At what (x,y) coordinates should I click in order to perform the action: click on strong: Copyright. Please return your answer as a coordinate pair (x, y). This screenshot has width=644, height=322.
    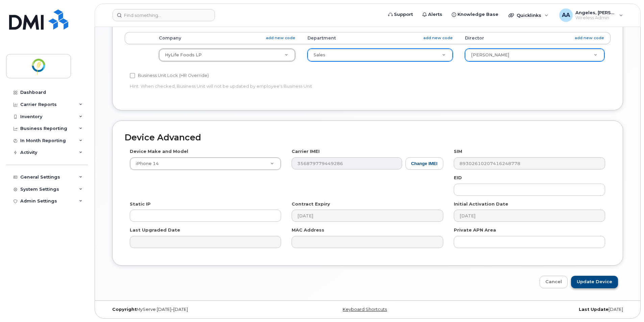
    Looking at the image, I should click on (125, 309).